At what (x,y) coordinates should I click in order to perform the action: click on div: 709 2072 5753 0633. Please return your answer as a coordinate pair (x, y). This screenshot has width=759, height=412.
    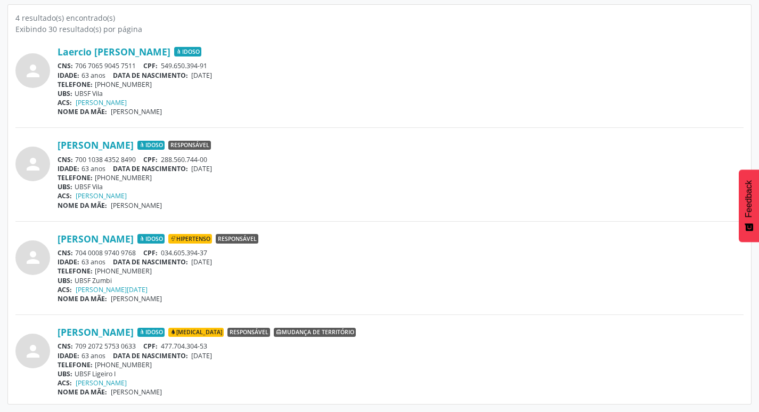
    Looking at the image, I should click on (401, 346).